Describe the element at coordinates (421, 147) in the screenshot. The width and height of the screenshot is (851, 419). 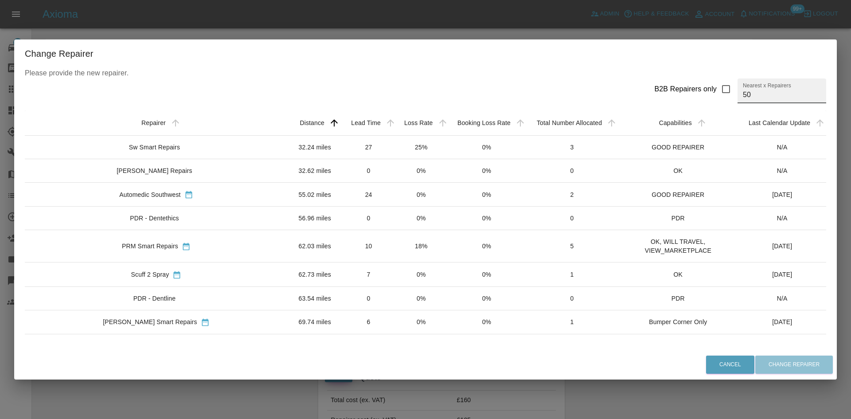
I see `td: 25%` at that location.